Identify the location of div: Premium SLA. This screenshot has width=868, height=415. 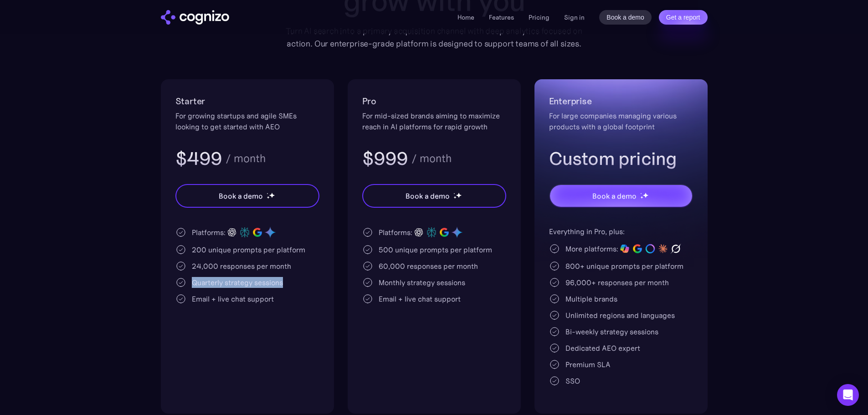
(588, 365).